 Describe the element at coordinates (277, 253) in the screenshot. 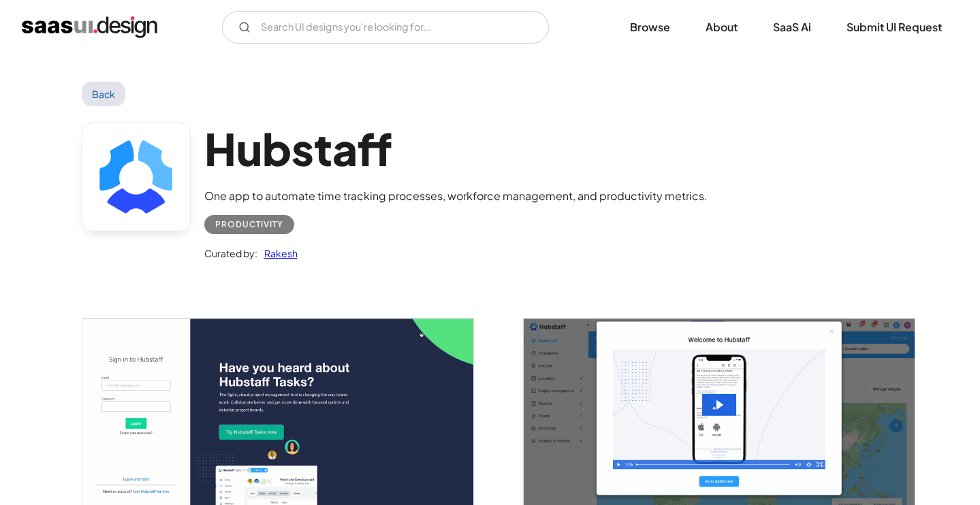

I see `a: Rakesh` at that location.